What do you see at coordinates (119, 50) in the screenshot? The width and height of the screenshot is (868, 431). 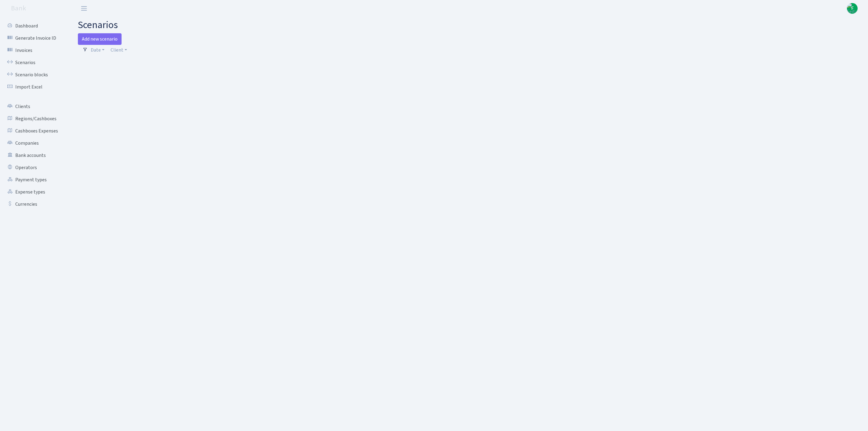 I see `a: Client` at bounding box center [119, 50].